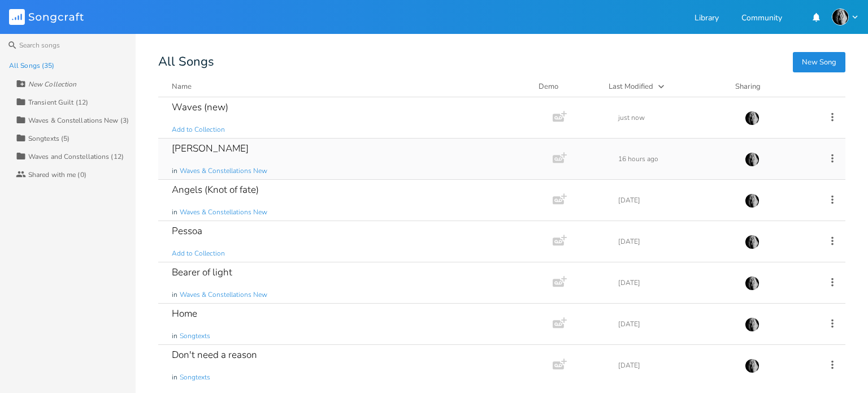 This screenshot has width=868, height=393. I want to click on div: Shared with me (0), so click(57, 175).